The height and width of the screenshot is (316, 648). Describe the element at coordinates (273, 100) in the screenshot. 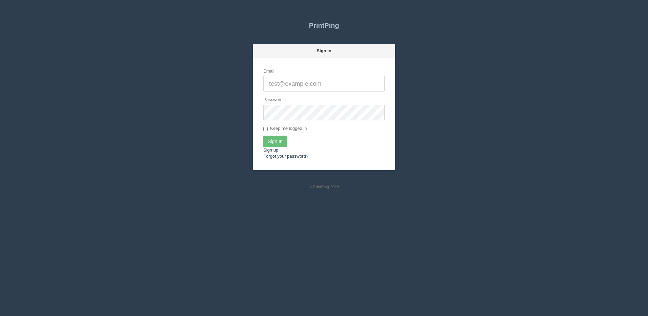

I see `label: Password` at that location.